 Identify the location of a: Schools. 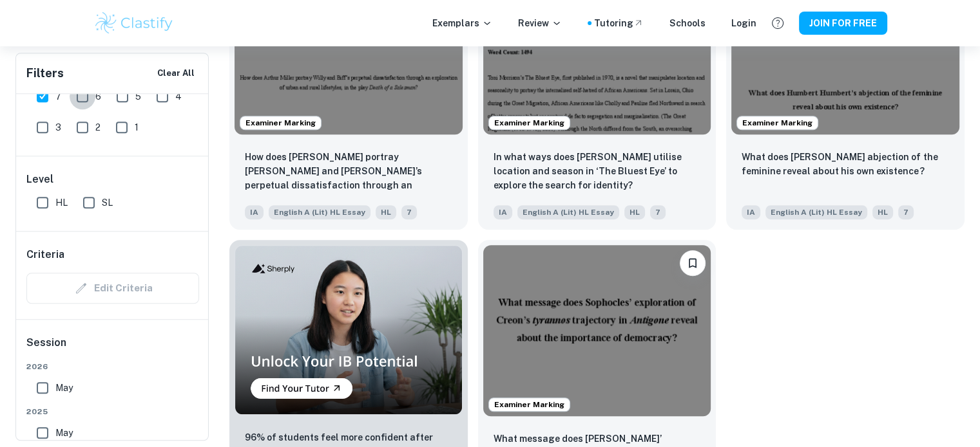
(687, 23).